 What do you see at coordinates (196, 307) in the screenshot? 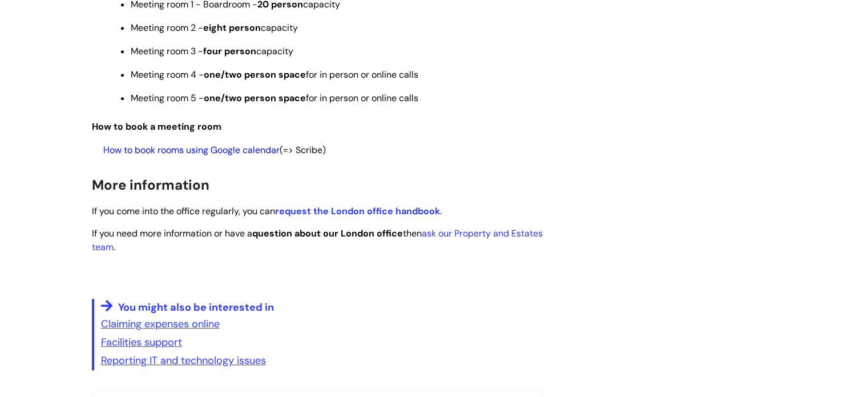
I see `span: You might also be interested in` at bounding box center [196, 307].